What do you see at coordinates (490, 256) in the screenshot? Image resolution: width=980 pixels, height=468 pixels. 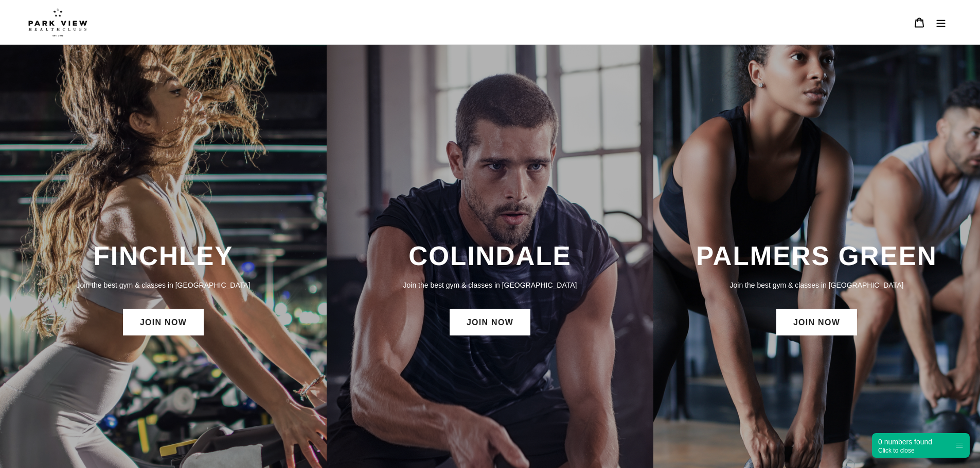 I see `h3: COLINDALE` at bounding box center [490, 256].